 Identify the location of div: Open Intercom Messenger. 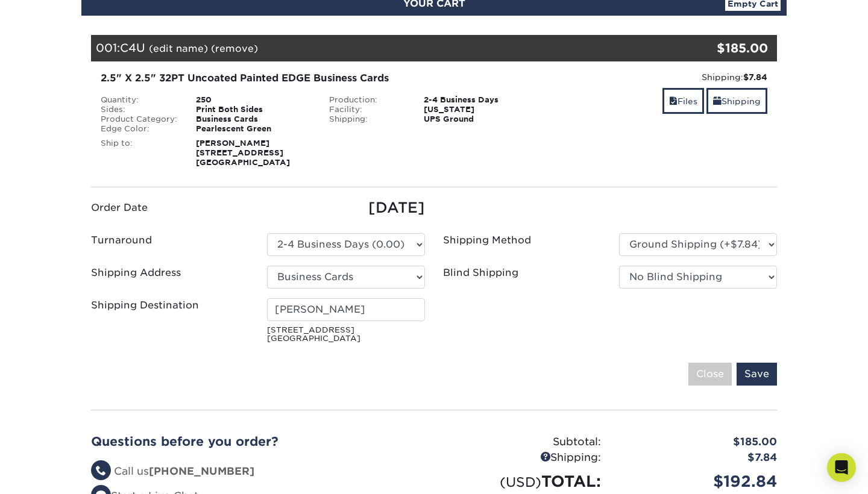
(841, 467).